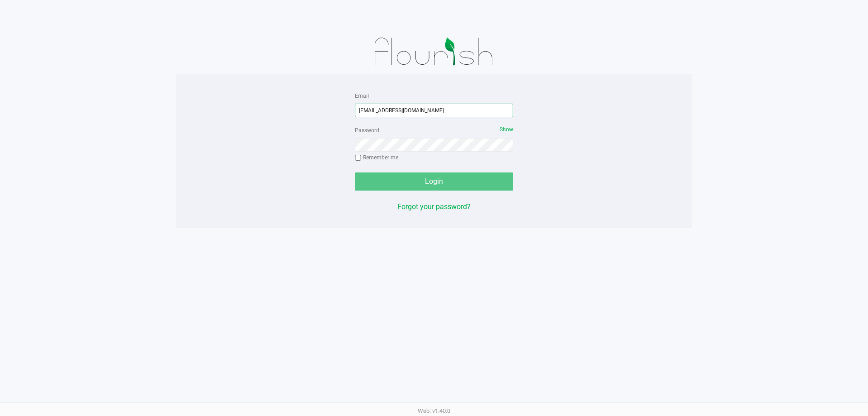  What do you see at coordinates (506, 130) in the screenshot?
I see `span: Show` at bounding box center [506, 130].